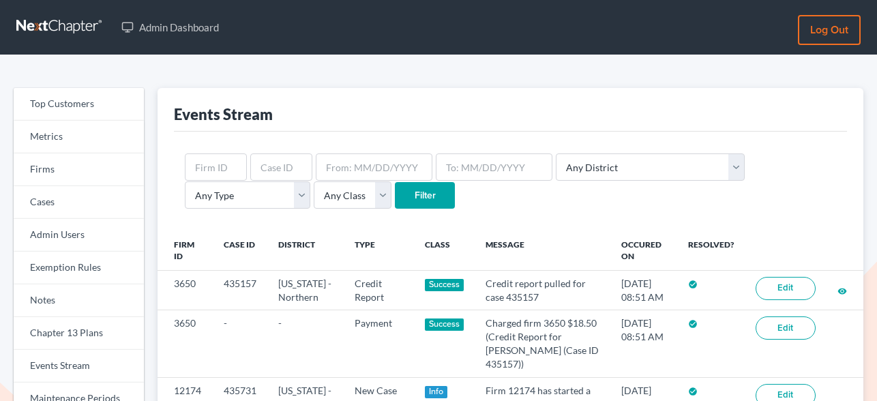  Describe the element at coordinates (78, 170) in the screenshot. I see `a: Firms` at that location.